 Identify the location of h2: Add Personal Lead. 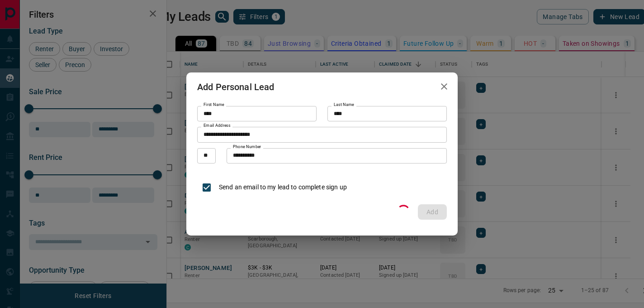
(236, 87).